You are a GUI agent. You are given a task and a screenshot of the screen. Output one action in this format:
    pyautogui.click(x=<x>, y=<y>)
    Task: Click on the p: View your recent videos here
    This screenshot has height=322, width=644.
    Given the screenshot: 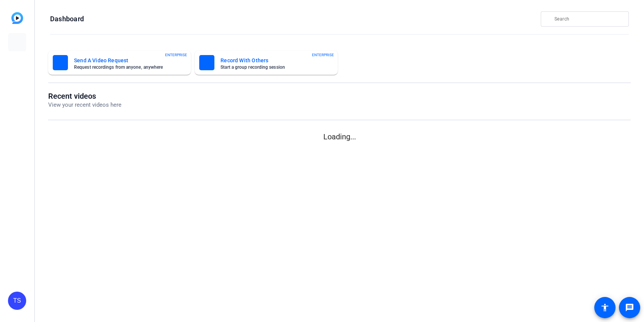 What is the action you would take?
    pyautogui.click(x=85, y=105)
    